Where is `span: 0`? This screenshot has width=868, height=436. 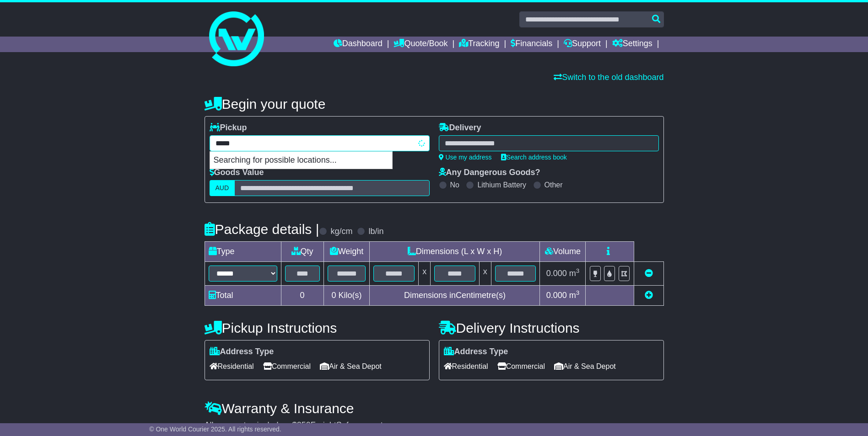 span: 0 is located at coordinates (334, 295).